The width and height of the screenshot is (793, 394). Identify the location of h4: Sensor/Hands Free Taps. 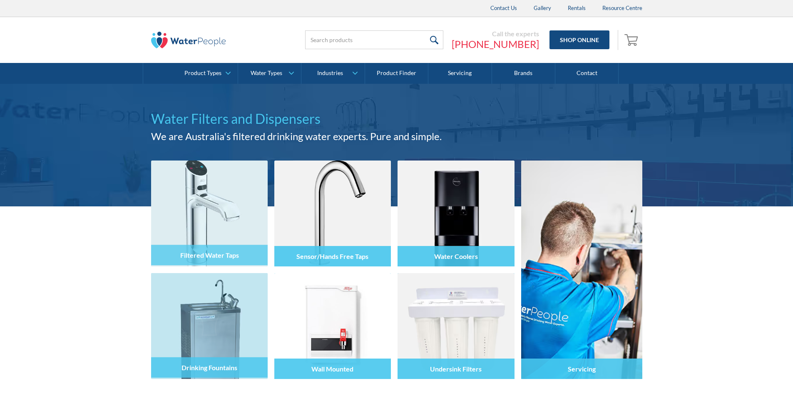
(332, 256).